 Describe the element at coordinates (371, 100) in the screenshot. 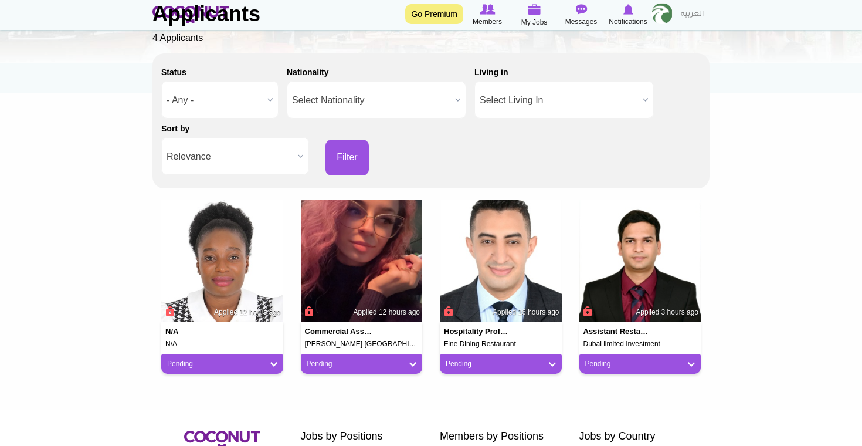

I see `span: Select Nationality` at that location.